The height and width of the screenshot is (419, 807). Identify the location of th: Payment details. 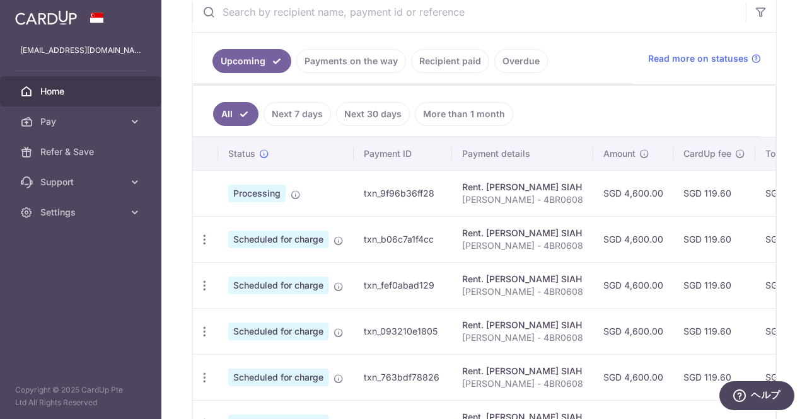
(523, 154).